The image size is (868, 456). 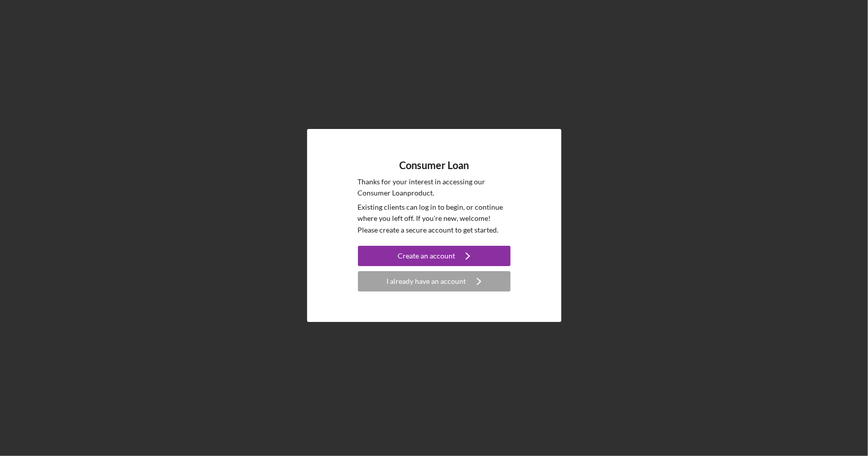 What do you see at coordinates (434, 165) in the screenshot?
I see `h4: Consumer Loan` at bounding box center [434, 165].